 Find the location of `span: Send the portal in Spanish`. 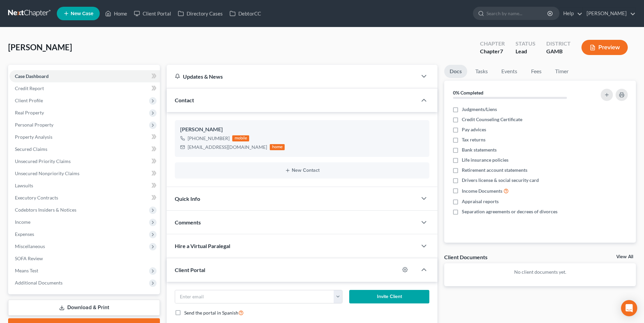

span: Send the portal in Spanish is located at coordinates (212, 313).